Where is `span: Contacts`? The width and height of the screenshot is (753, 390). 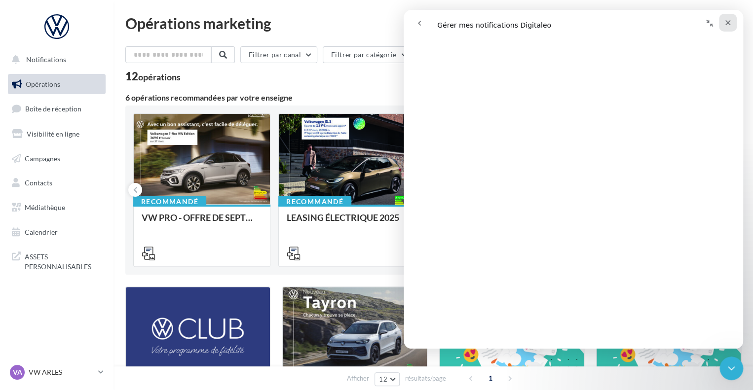
span: Contacts is located at coordinates (38, 183).